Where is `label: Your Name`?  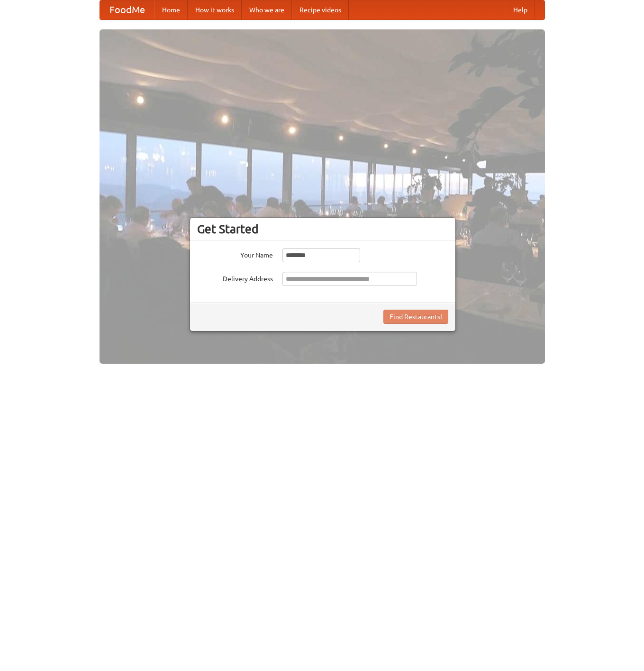 label: Your Name is located at coordinates (235, 254).